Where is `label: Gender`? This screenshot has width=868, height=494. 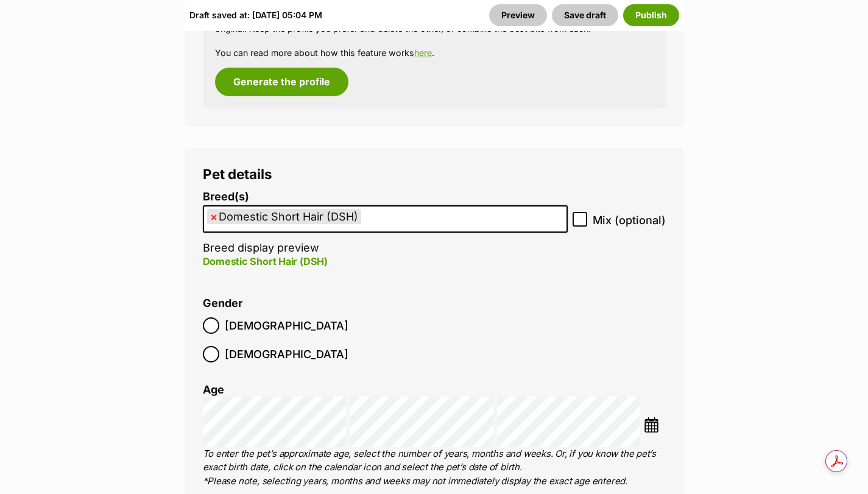 label: Gender is located at coordinates (222, 303).